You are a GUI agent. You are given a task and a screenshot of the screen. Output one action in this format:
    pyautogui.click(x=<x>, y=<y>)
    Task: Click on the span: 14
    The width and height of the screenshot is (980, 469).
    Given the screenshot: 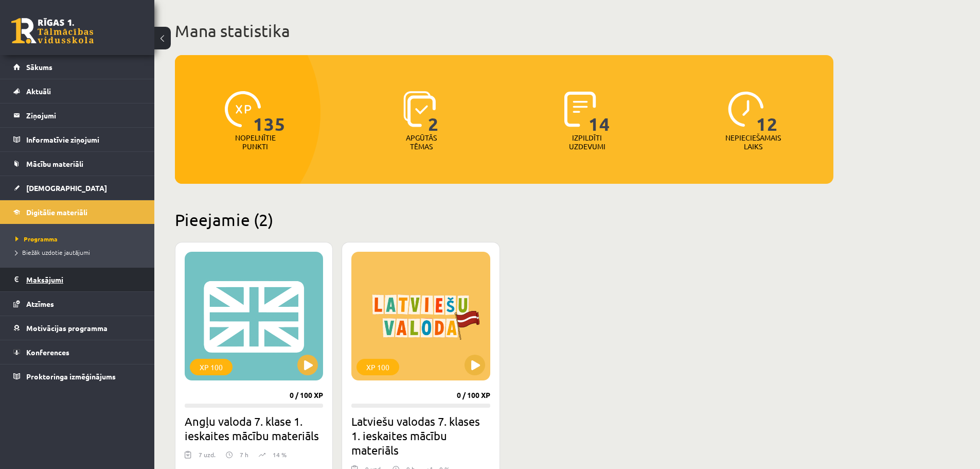 What is the action you would take?
    pyautogui.click(x=599, y=112)
    